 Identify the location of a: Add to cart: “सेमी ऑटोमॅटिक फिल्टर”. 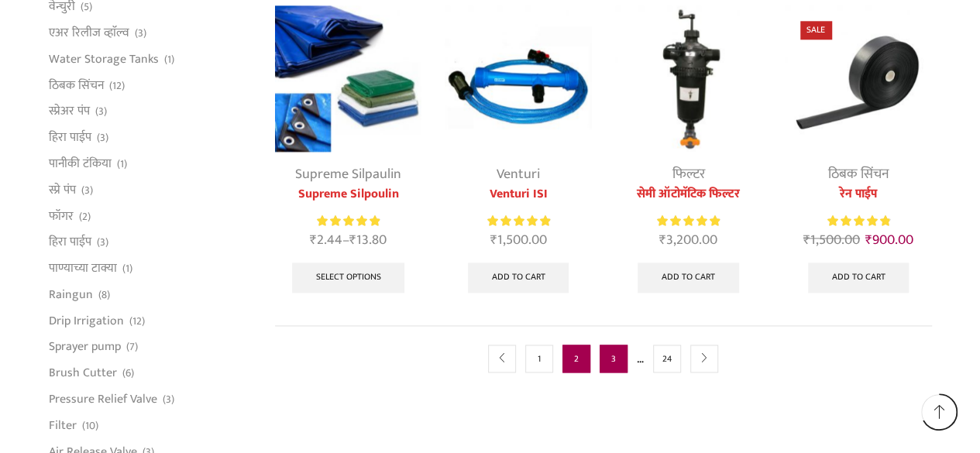
(688, 278).